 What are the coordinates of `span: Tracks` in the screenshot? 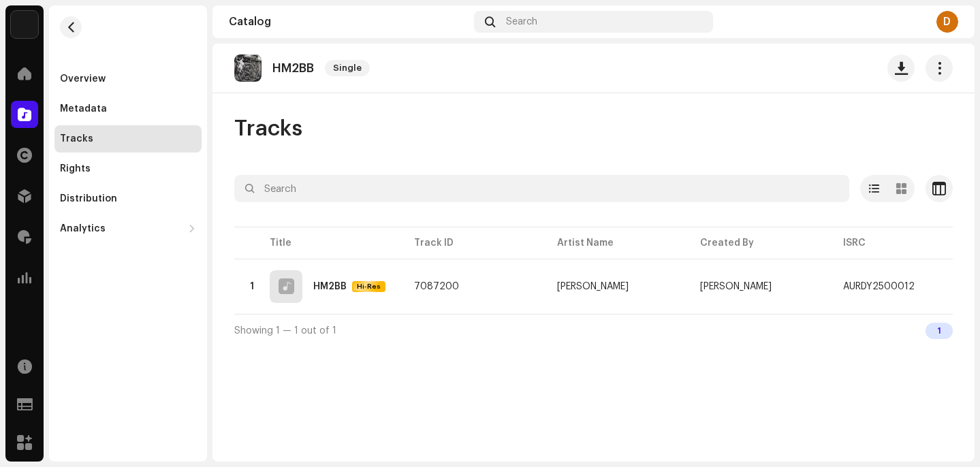 It's located at (269, 129).